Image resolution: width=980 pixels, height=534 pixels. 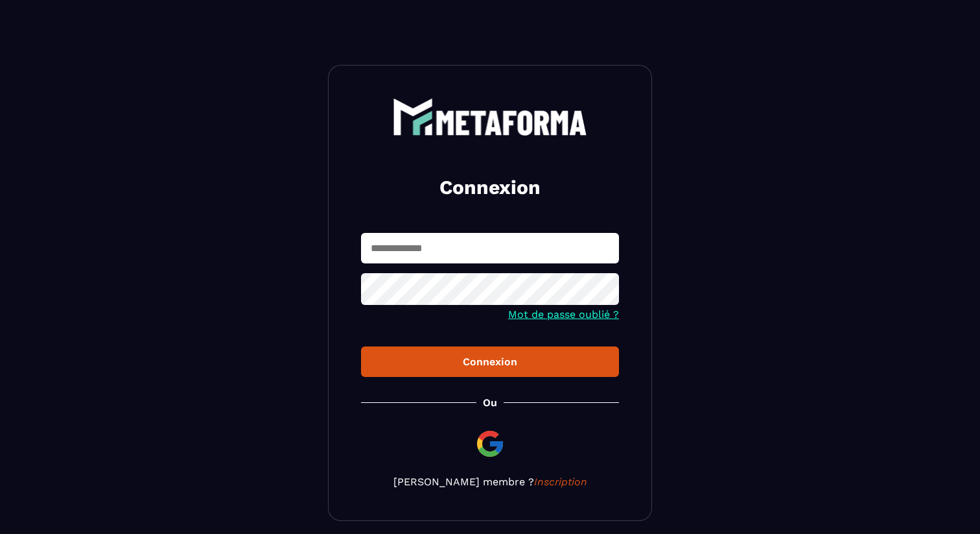 I want to click on img: google, so click(x=490, y=443).